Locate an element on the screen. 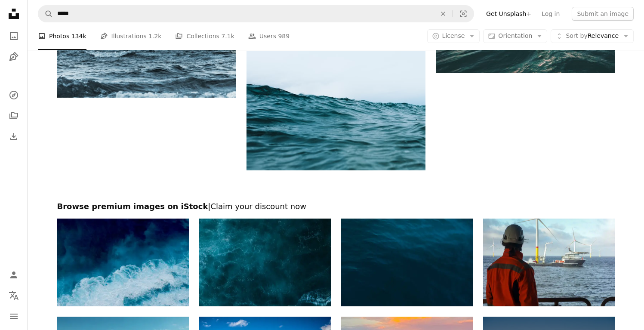  a: Explore is located at coordinates (14, 95).